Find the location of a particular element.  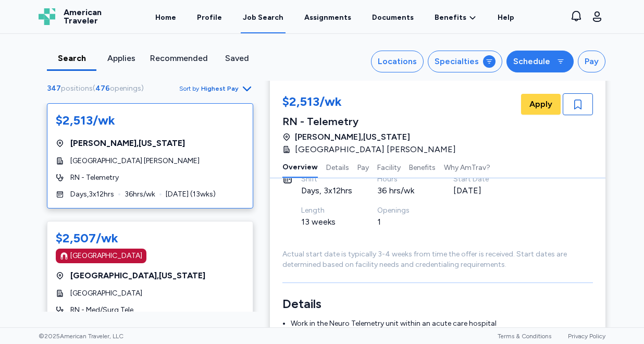

div: Hours is located at coordinates (403, 179).